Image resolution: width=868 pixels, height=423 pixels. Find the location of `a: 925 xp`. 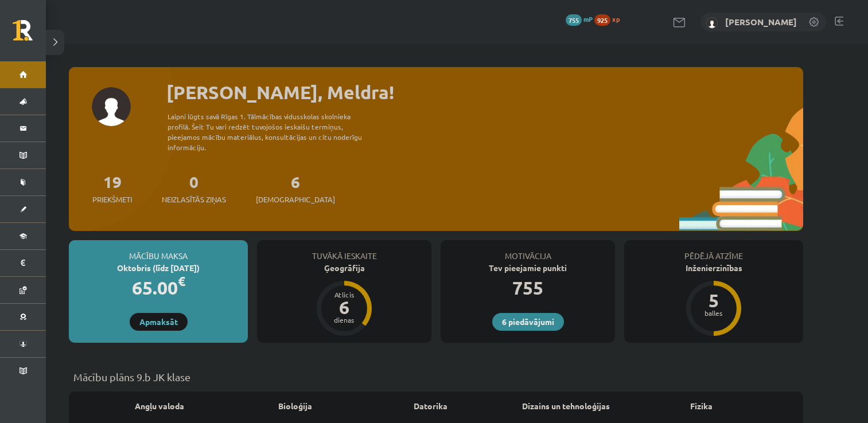

a: 925 xp is located at coordinates (610, 19).